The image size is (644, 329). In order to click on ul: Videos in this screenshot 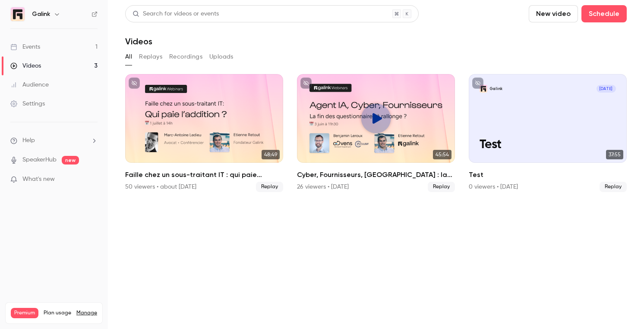, I will do `click(376, 133)`.